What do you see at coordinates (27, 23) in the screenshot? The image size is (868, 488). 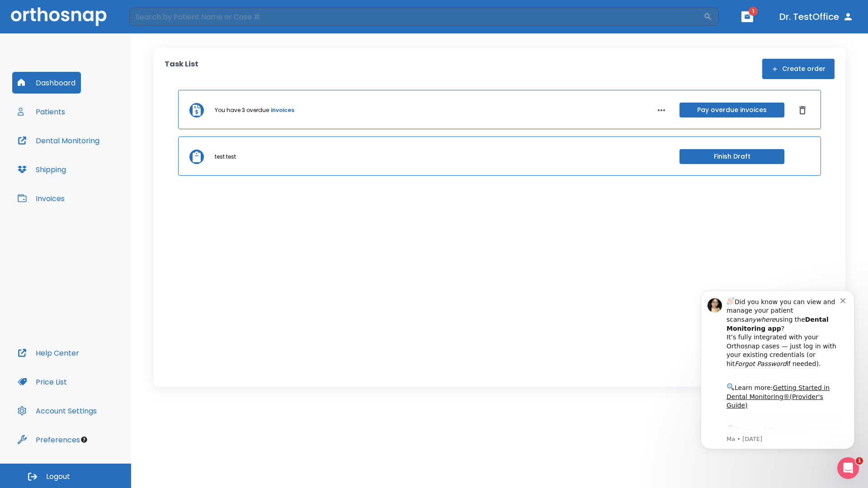 I see `img: Profile image for Ma` at bounding box center [27, 23].